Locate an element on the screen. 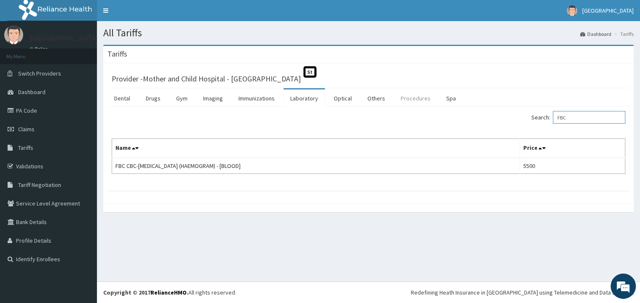 The width and height of the screenshot is (640, 303). a: Online is located at coordinates (40, 49).